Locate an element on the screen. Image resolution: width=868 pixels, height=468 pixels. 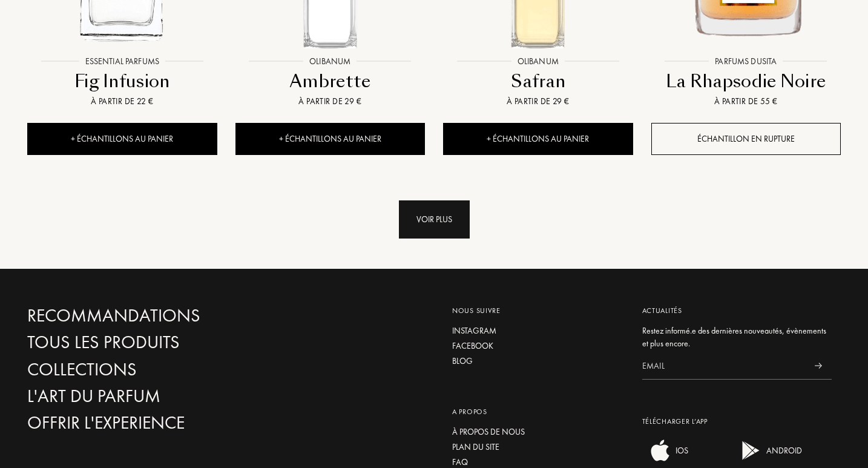
div: À propos de nous is located at coordinates (538, 432).